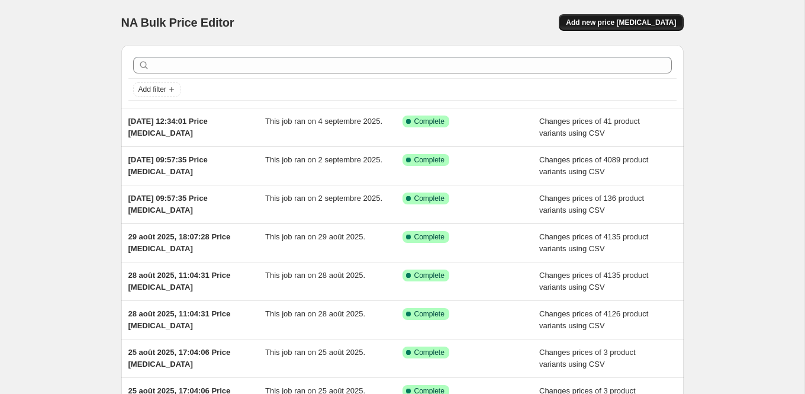  Describe the element at coordinates (587, 358) in the screenshot. I see `span: Changes prices of 3 product variants using CSV` at that location.